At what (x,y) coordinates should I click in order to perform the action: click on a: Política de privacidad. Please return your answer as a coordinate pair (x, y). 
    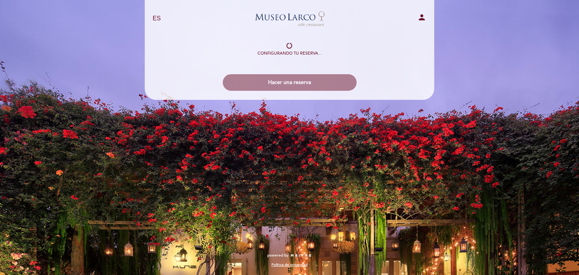
    Looking at the image, I should click on (289, 265).